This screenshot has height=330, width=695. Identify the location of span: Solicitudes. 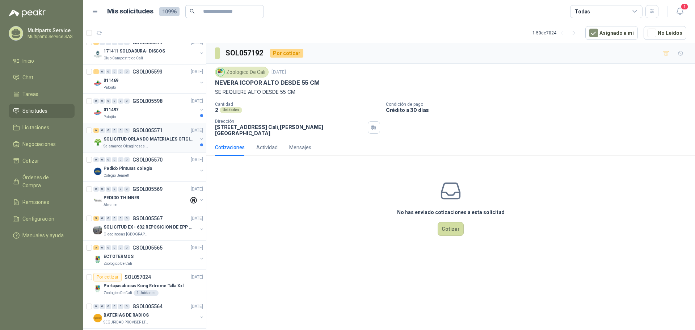
(35, 111).